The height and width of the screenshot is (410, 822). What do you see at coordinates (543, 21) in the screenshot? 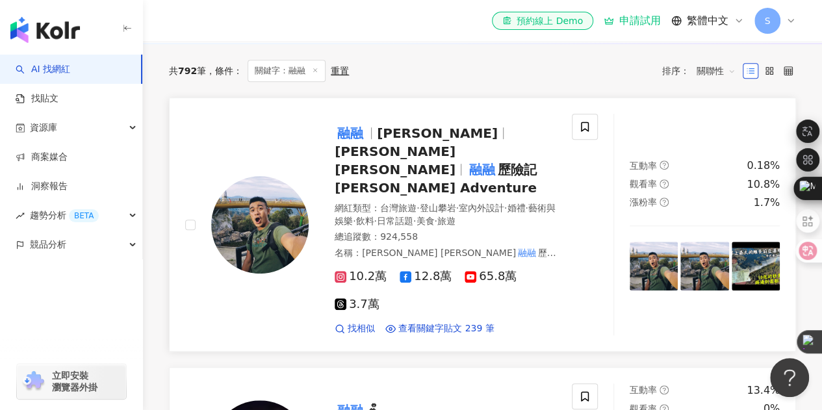
I see `div: 預約線上 Demo` at bounding box center [543, 21].